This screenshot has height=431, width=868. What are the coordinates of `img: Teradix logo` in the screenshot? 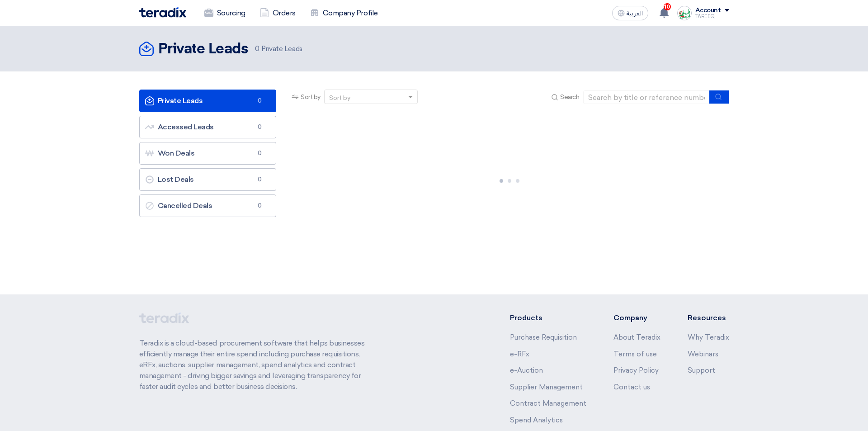 It's located at (163, 13).